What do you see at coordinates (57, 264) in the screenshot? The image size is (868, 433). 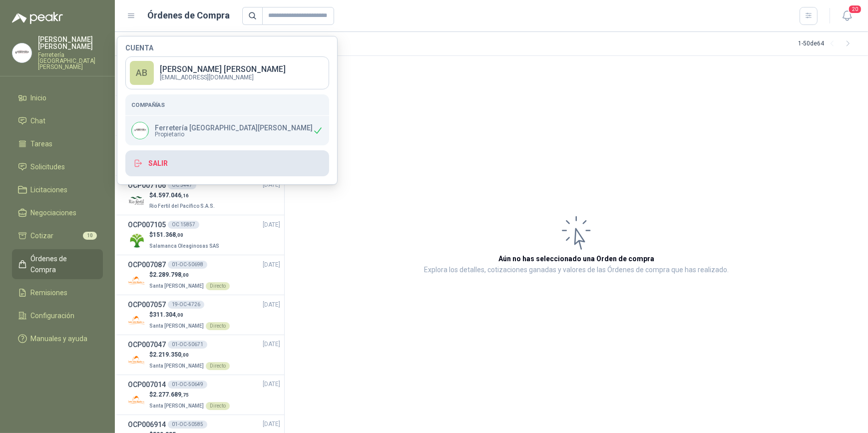 I see `a: Órdenes de Compra` at bounding box center [57, 264].